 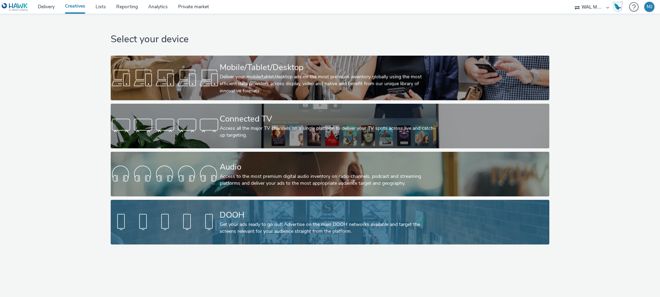 I want to click on a: DOOHGet your ads ready to go out! Advertise on the main DOOH networks available and target the sc..., so click(x=330, y=222).